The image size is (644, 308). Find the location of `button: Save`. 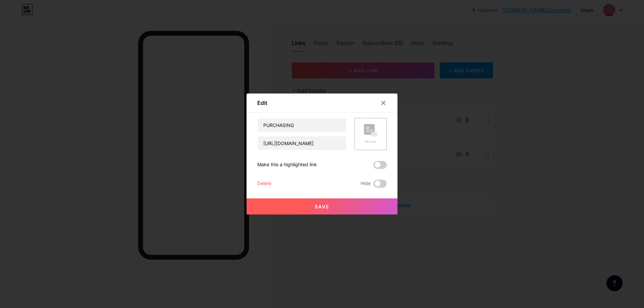

button: Save is located at coordinates (322, 206).